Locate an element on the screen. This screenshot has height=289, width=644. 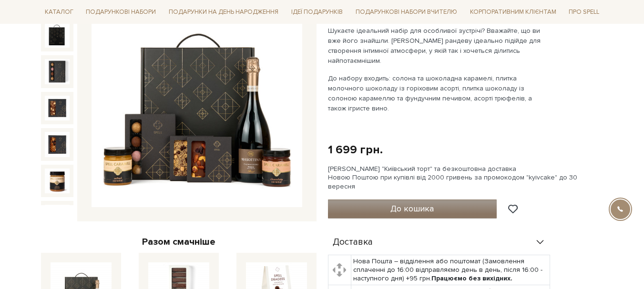
a: Каталог is located at coordinates (59, 12).